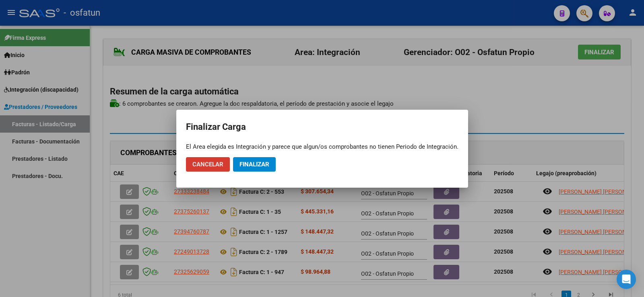 Image resolution: width=644 pixels, height=297 pixels. I want to click on span: Cancelar, so click(208, 164).